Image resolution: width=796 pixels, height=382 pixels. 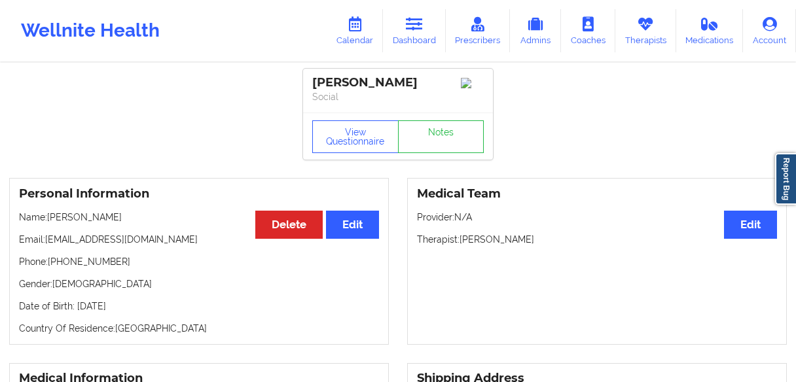 I want to click on p: Provider: N/A, so click(x=597, y=217).